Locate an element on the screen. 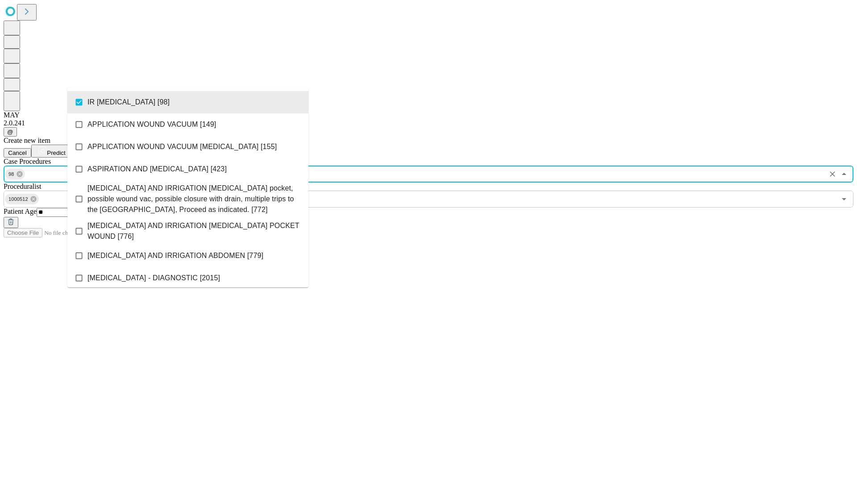 This screenshot has height=482, width=857. button: Predict is located at coordinates (52, 151).